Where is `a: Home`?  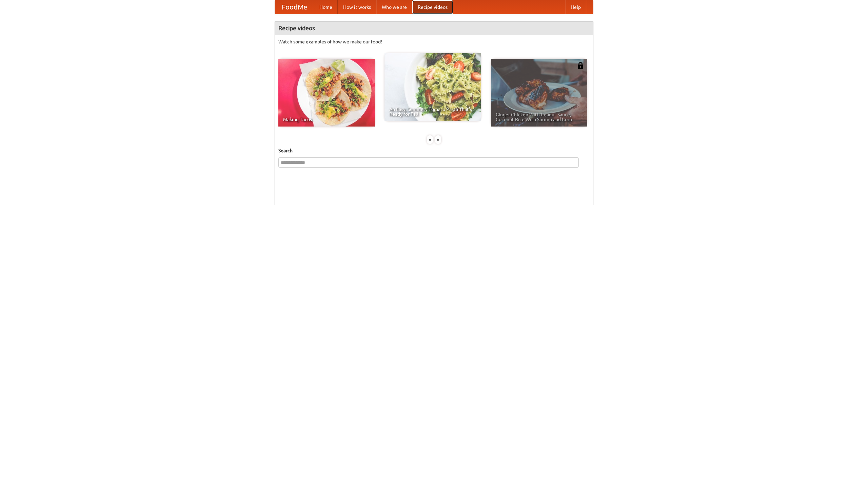 a: Home is located at coordinates (326, 7).